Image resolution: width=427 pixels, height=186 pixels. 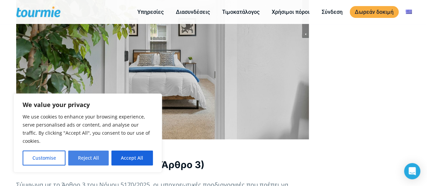 What do you see at coordinates (291, 12) in the screenshot?
I see `a: Χρήσιμοι πόροι` at bounding box center [291, 12].